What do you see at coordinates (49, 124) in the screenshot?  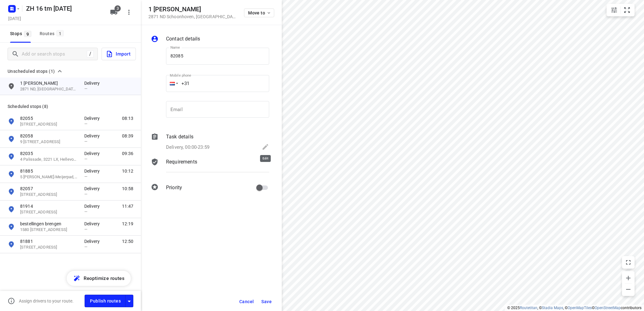 I see `p: 414 IJsseldijk Noord, 2935 CT, Ouderkerk aan den IJssel, NL` at bounding box center [49, 124].